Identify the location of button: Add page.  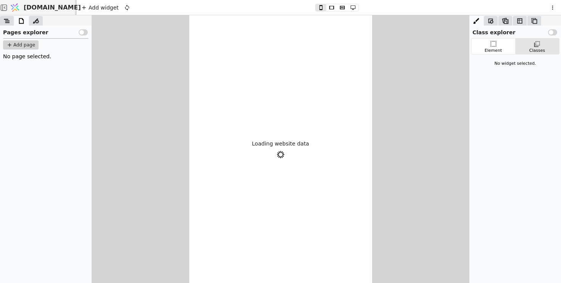
(21, 45).